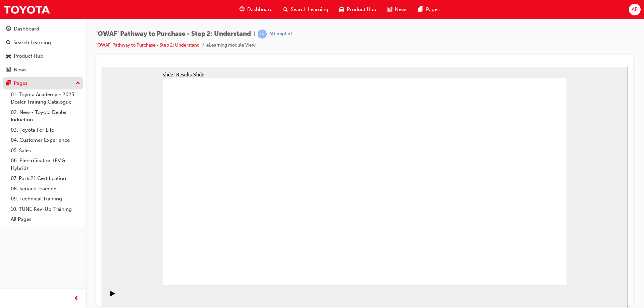 The height and width of the screenshot is (308, 644). Describe the element at coordinates (429, 10) in the screenshot. I see `a: pages-iconPages` at that location.